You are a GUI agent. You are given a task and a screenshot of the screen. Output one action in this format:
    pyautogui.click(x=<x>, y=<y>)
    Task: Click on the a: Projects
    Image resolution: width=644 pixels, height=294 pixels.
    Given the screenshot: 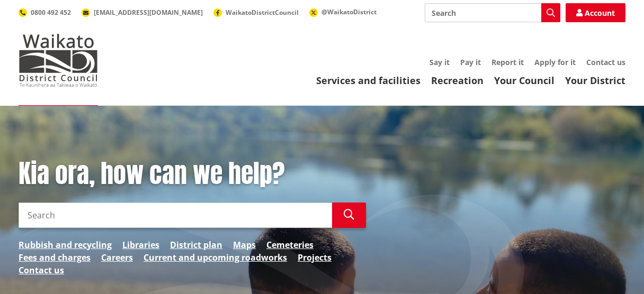 What is the action you would take?
    pyautogui.click(x=315, y=257)
    